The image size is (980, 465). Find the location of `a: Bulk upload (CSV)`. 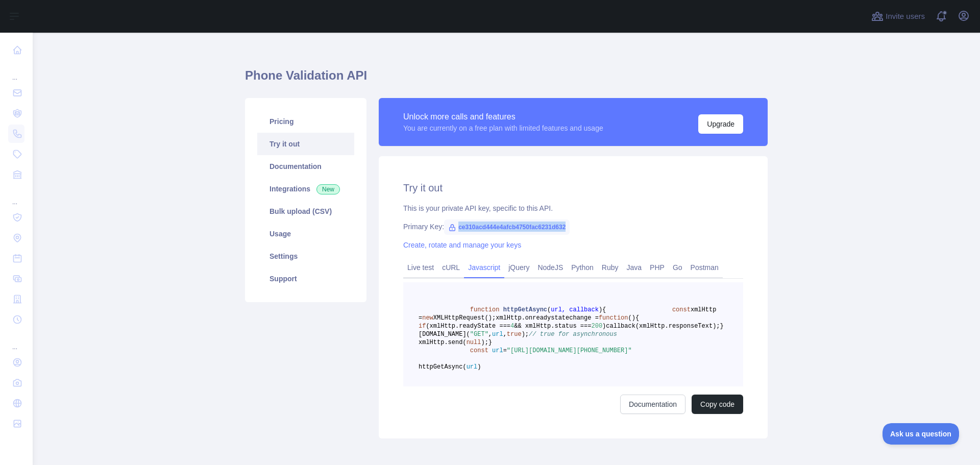

a: Bulk upload (CSV) is located at coordinates (306, 212).